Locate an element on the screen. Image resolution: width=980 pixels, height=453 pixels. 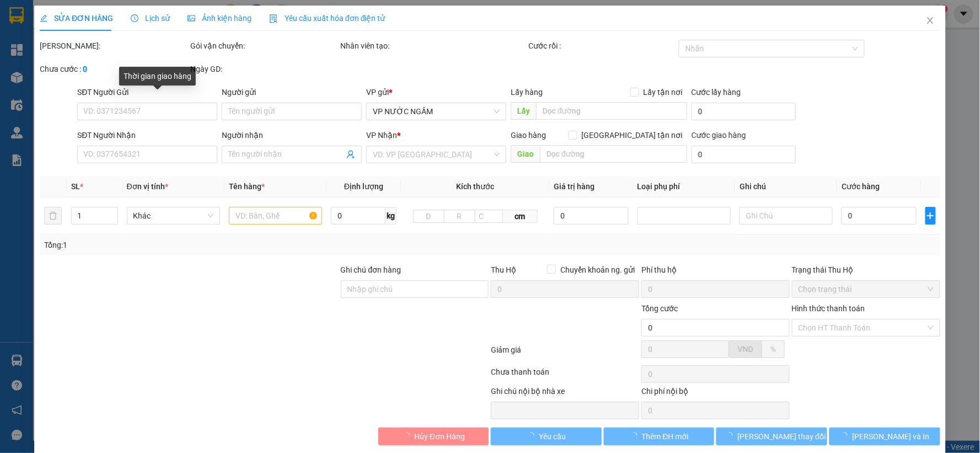
div: Ngày GD: is located at coordinates (265, 69).